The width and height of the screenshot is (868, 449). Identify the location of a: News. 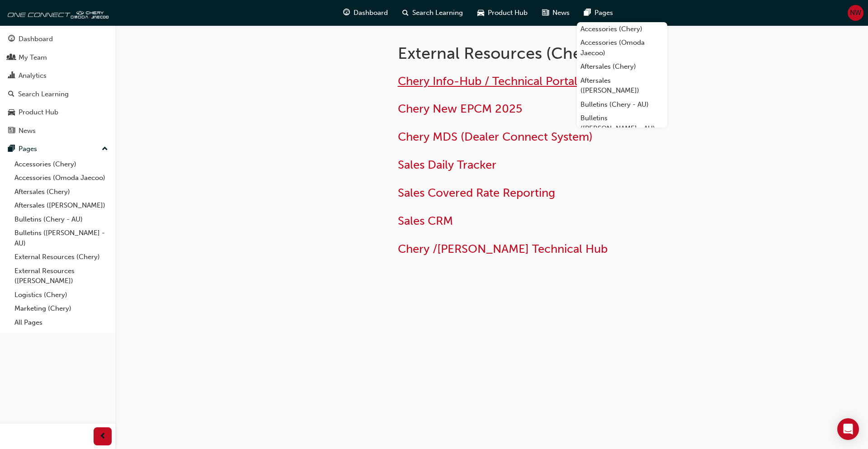
(57, 131).